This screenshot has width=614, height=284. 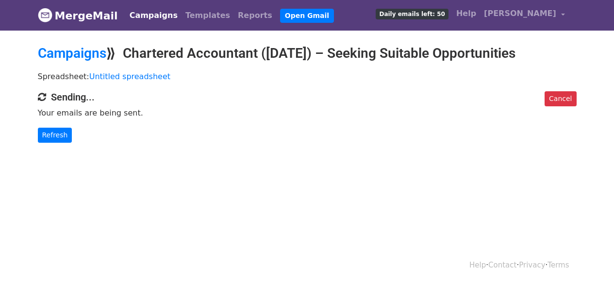 I want to click on a: Terms, so click(x=558, y=265).